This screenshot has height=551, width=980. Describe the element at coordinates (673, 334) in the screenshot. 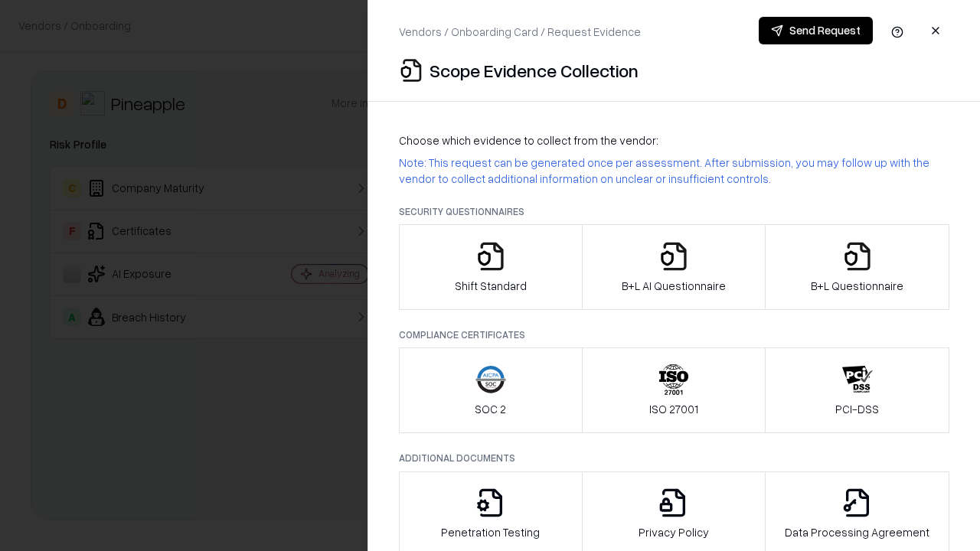

I see `p: Compliance Certificates` at that location.